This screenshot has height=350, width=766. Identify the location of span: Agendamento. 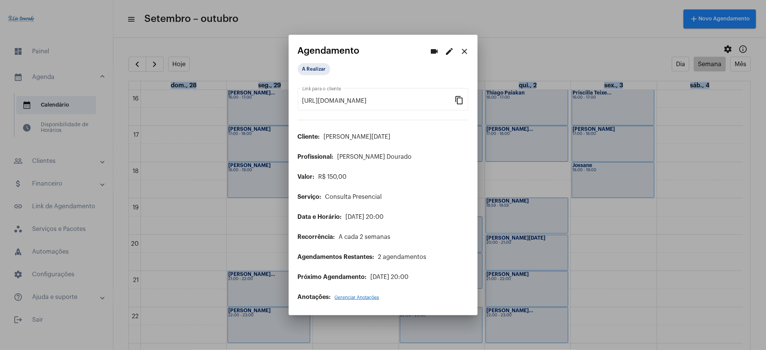
(329, 51).